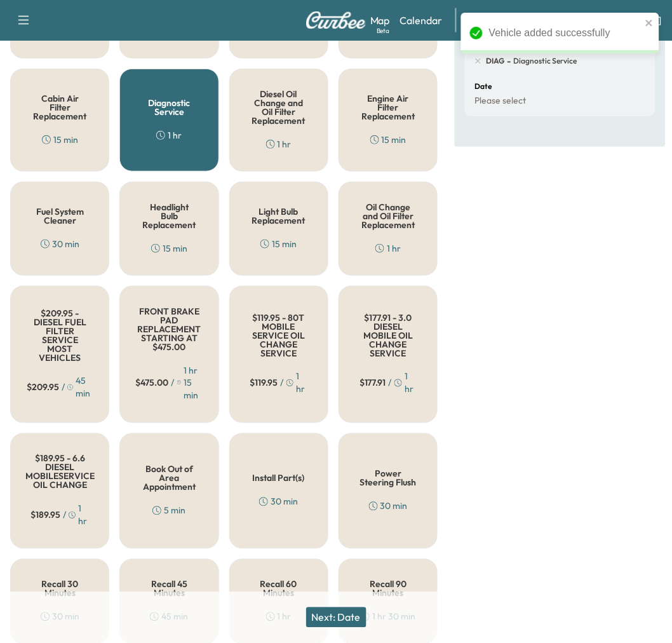 Image resolution: width=672 pixels, height=643 pixels. Describe the element at coordinates (60, 589) in the screenshot. I see `h5: Recall 30 Minutes` at that location.